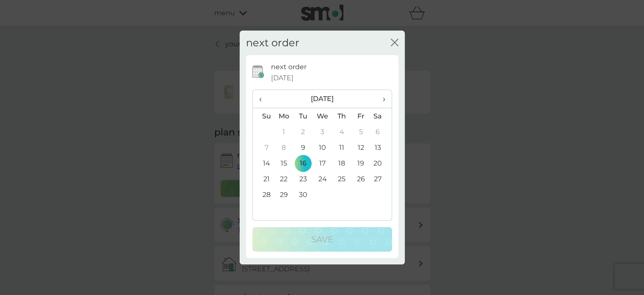 Image resolution: width=644 pixels, height=295 pixels. Describe the element at coordinates (284, 116) in the screenshot. I see `th: Mo` at that location.